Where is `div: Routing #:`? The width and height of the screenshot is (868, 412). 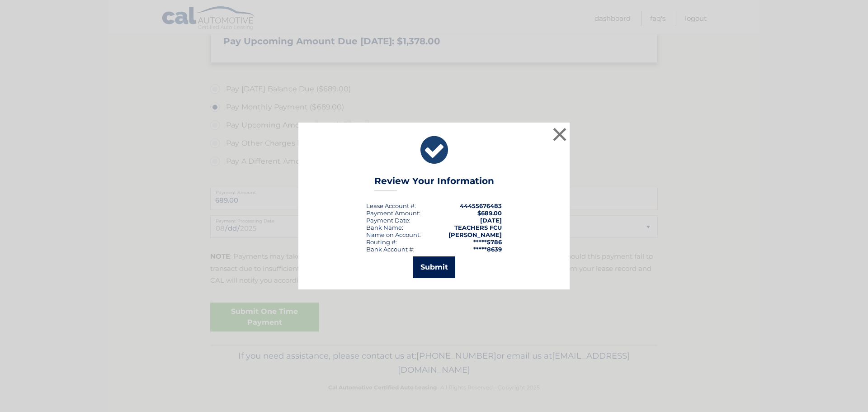
div: Routing #: is located at coordinates (382, 242).